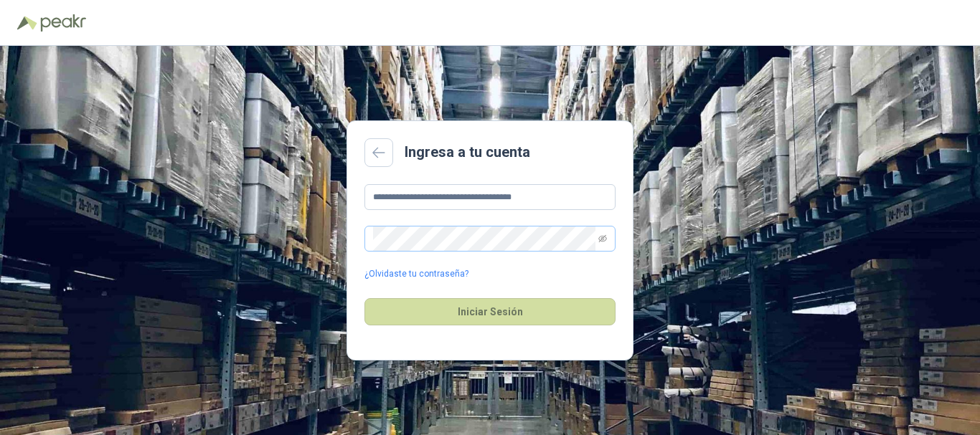 The height and width of the screenshot is (435, 980). I want to click on a: ¿Olvidaste tu contraseña?, so click(416, 274).